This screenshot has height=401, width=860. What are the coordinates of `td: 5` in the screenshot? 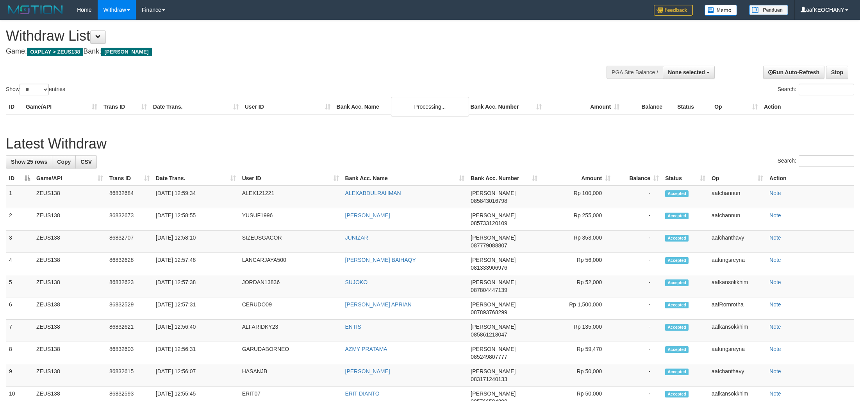 It's located at (20, 286).